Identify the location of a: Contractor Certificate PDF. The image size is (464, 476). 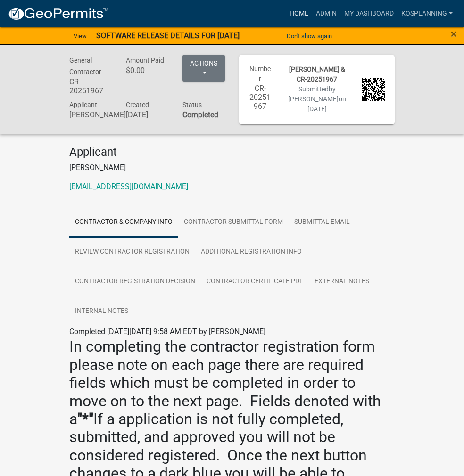
(255, 282).